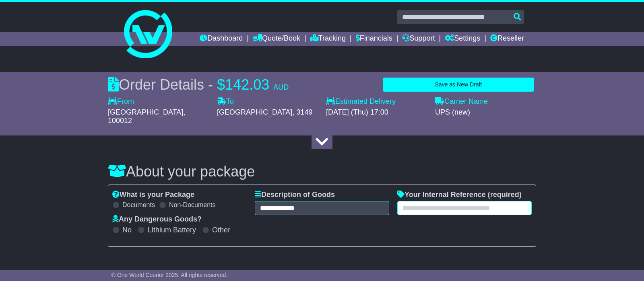 This screenshot has height=281, width=644. What do you see at coordinates (153, 195) in the screenshot?
I see `label: What is your Package` at bounding box center [153, 195].